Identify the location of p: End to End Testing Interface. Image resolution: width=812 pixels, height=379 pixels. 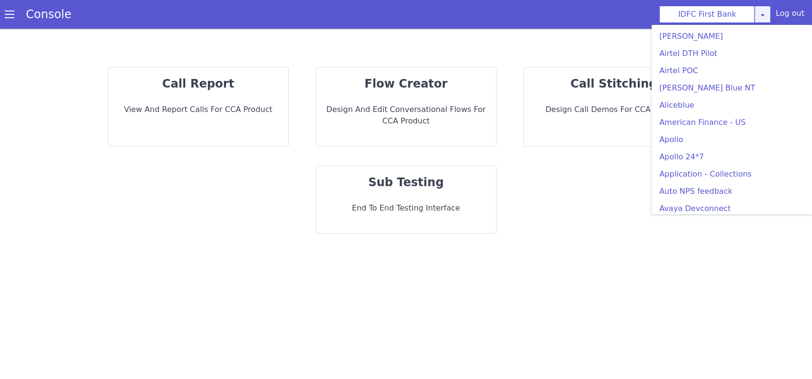
(406, 208).